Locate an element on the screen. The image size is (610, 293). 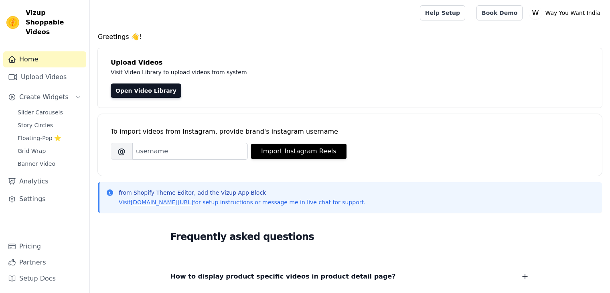
a: Settings is located at coordinates (45, 199).